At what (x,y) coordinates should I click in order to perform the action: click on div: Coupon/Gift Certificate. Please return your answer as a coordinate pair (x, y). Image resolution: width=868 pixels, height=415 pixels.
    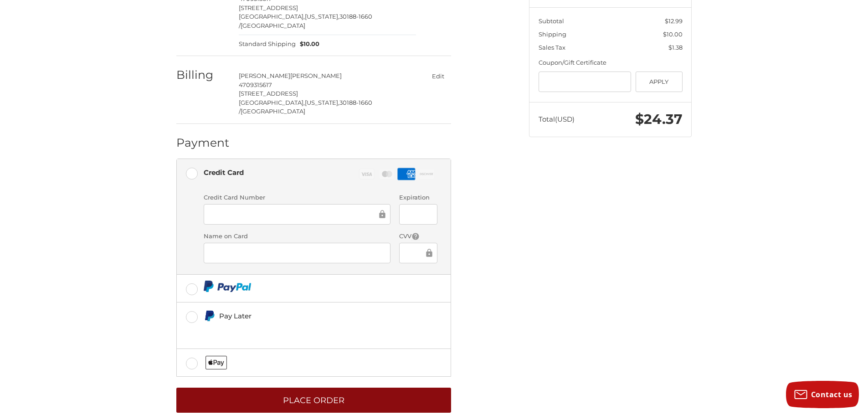
    Looking at the image, I should click on (611, 63).